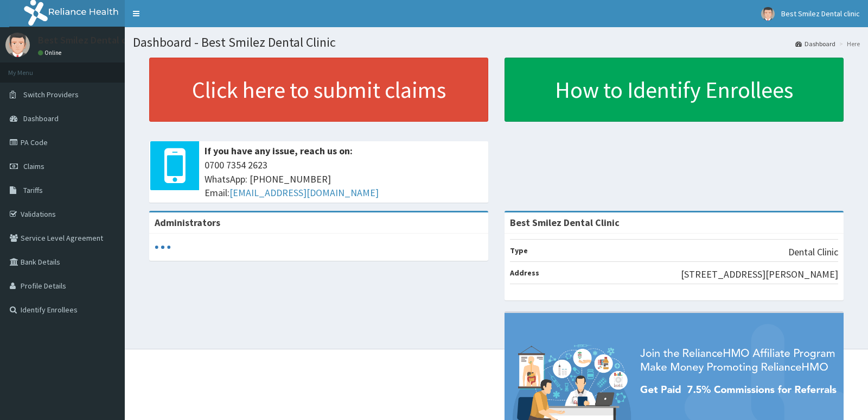  What do you see at coordinates (318, 90) in the screenshot?
I see `a: Click here to submit claims` at bounding box center [318, 90].